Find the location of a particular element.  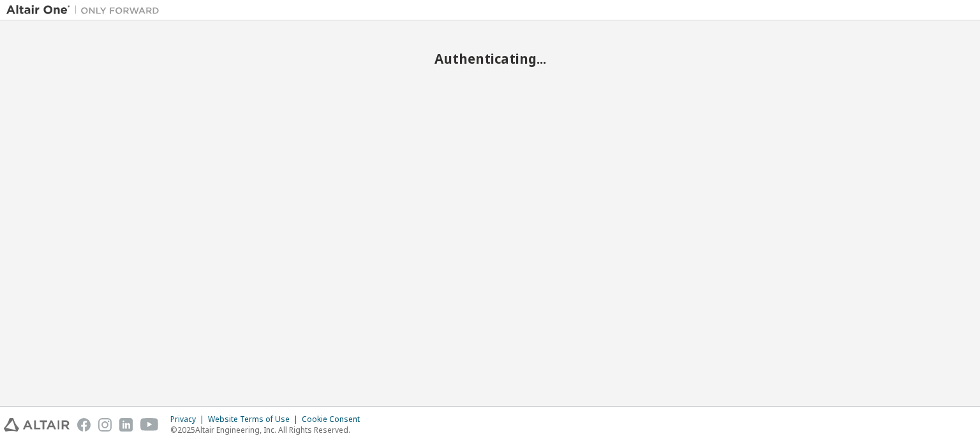

div: Privacy is located at coordinates (189, 420).